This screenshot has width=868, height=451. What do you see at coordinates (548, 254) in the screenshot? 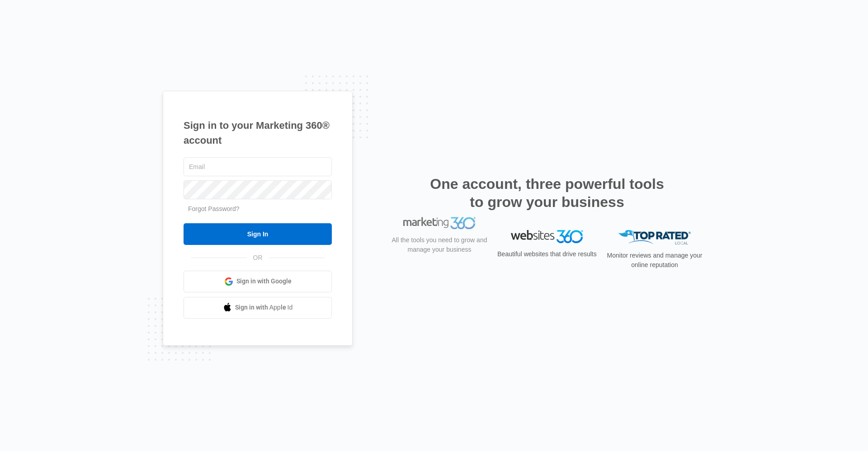
I see `p: Beautiful websites that drive results` at bounding box center [548, 254].